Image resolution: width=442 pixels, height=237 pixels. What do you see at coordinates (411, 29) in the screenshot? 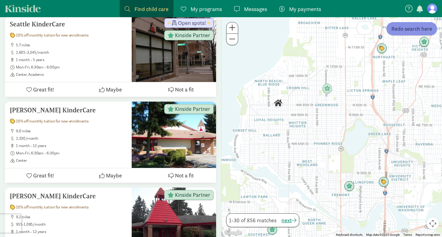
I see `span: Redo search here` at bounding box center [411, 29].